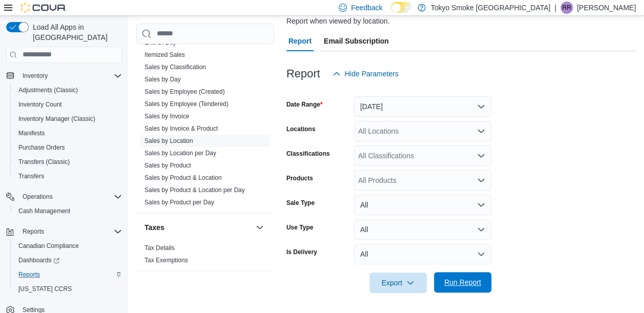 This screenshot has height=313, width=644. Describe the element at coordinates (179, 202) in the screenshot. I see `a: Sales by Product per Day` at that location.